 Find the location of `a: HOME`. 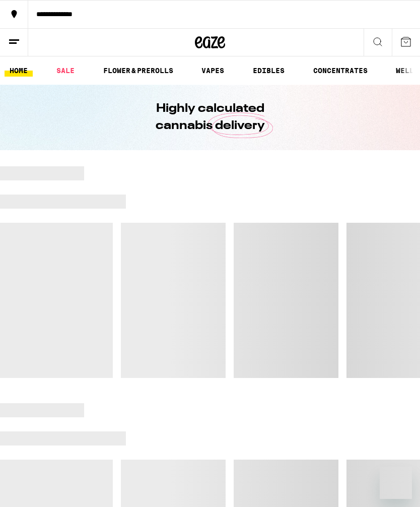

a: HOME is located at coordinates (19, 70).